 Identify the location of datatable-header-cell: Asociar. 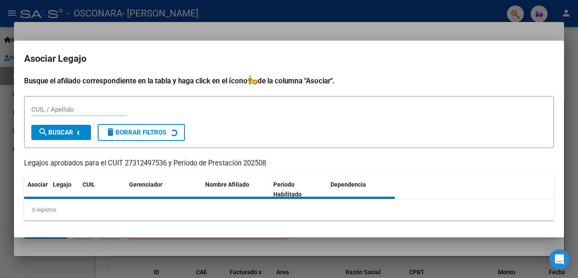
(37, 189).